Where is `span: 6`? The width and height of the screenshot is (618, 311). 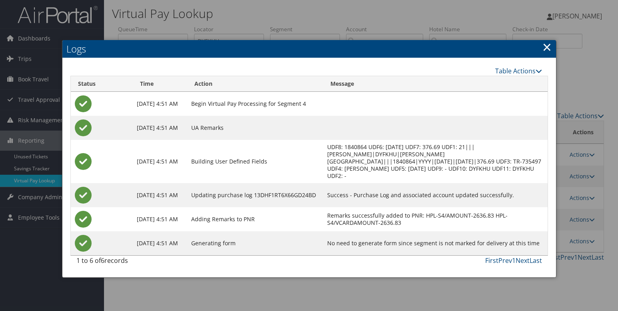 span: 6 is located at coordinates (102, 260).